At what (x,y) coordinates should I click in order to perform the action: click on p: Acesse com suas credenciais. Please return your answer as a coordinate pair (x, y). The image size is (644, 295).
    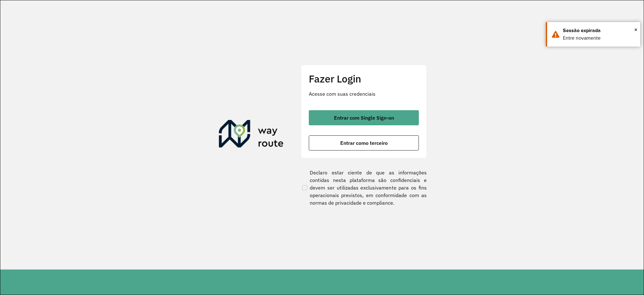
    Looking at the image, I should click on (364, 94).